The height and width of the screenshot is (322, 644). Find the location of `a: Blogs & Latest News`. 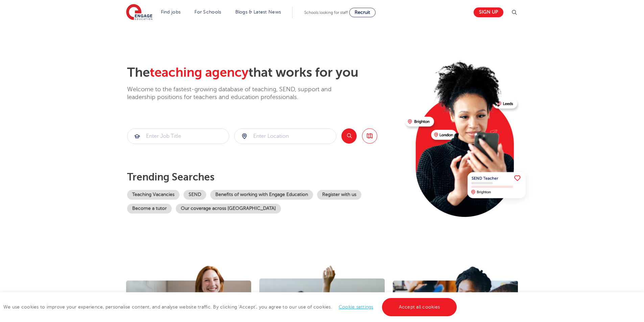

a: Blogs & Latest News is located at coordinates (258, 12).